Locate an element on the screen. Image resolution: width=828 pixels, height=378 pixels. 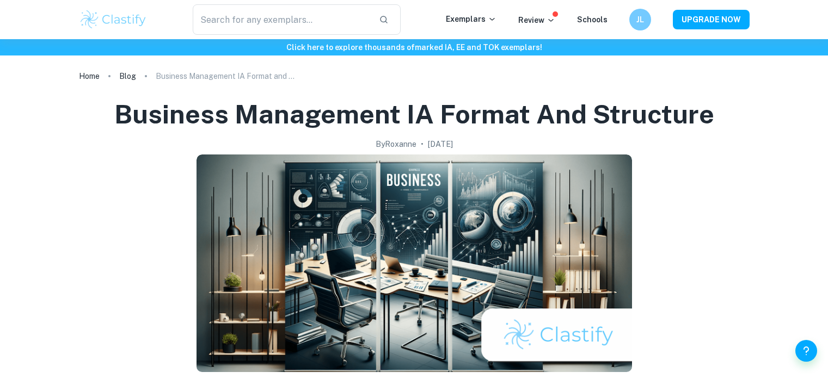
button: UPGRADE NOW is located at coordinates (711, 20).